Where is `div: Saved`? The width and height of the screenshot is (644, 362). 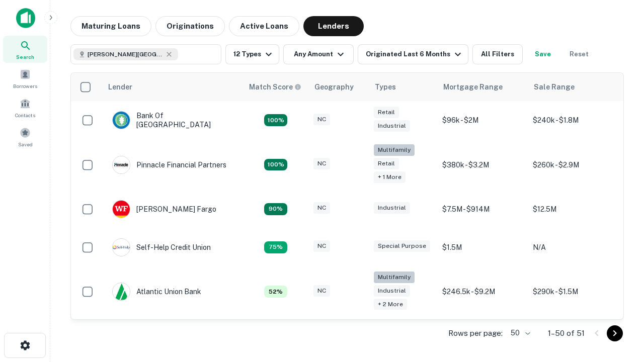 div: Saved is located at coordinates (25, 137).